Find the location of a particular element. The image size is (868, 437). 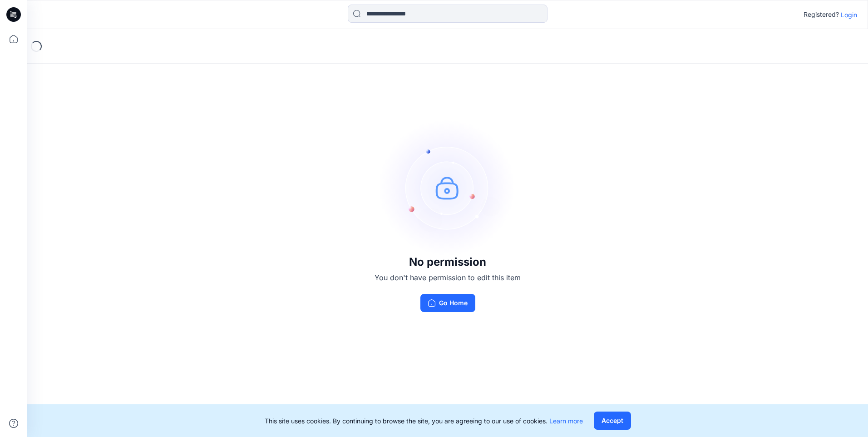

p: Registered? is located at coordinates (821, 15).